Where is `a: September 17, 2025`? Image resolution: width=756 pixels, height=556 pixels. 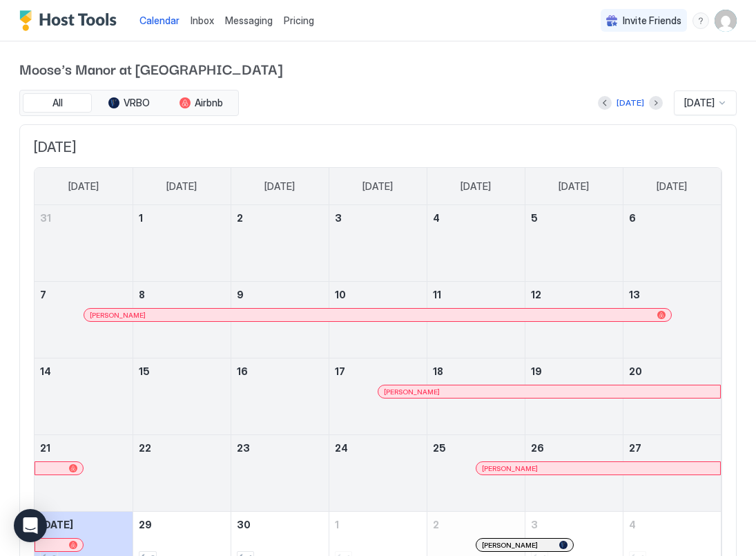 a: September 17, 2025 is located at coordinates (378, 371).